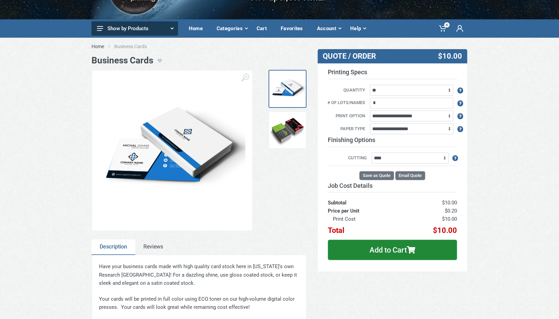  What do you see at coordinates (447, 25) in the screenshot?
I see `span: 0` at bounding box center [447, 25].